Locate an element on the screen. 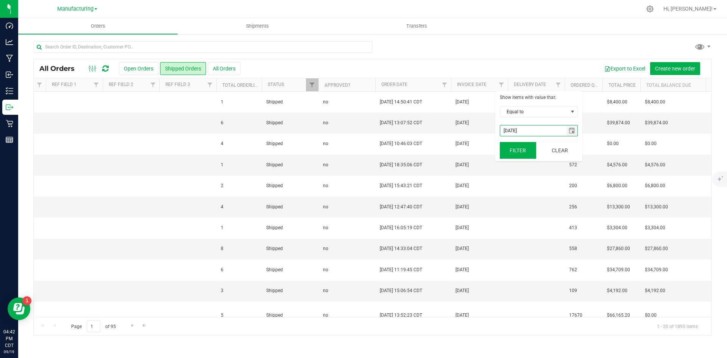  a: Approved? is located at coordinates (337, 85).